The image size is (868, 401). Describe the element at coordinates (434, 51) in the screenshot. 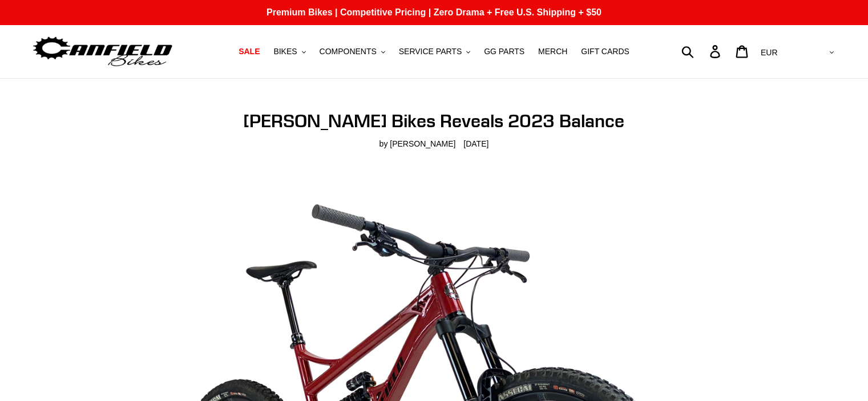

I see `button: SERVICE PARTS` at that location.